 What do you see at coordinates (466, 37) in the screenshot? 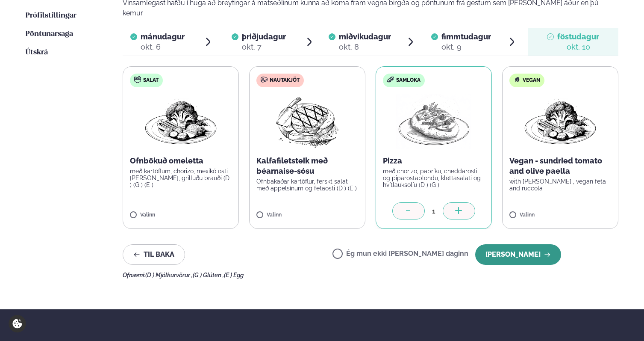
I see `span: fimmtudagur` at bounding box center [466, 37].